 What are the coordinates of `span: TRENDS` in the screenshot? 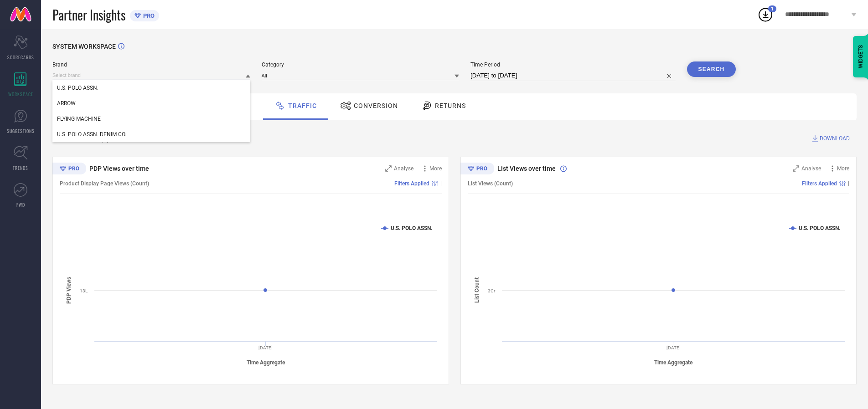 It's located at (20, 168).